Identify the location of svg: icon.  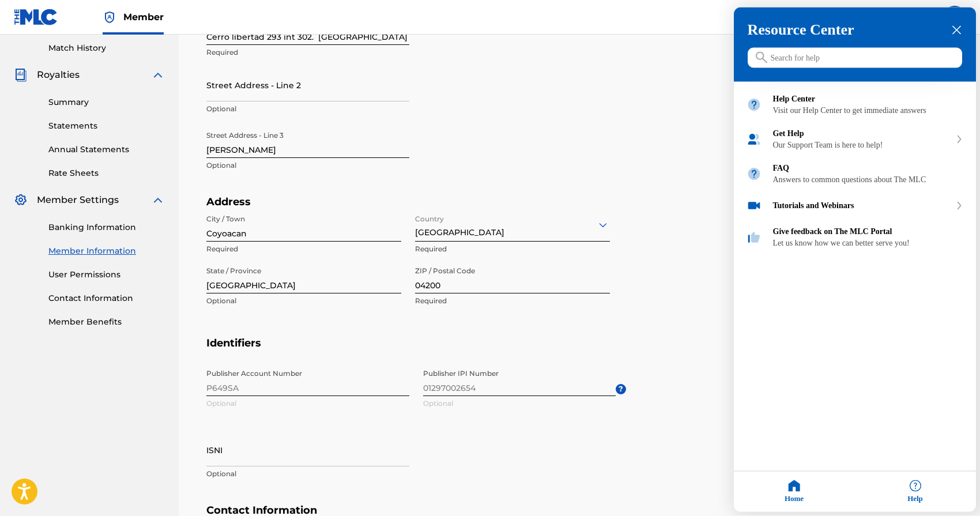
(762, 58).